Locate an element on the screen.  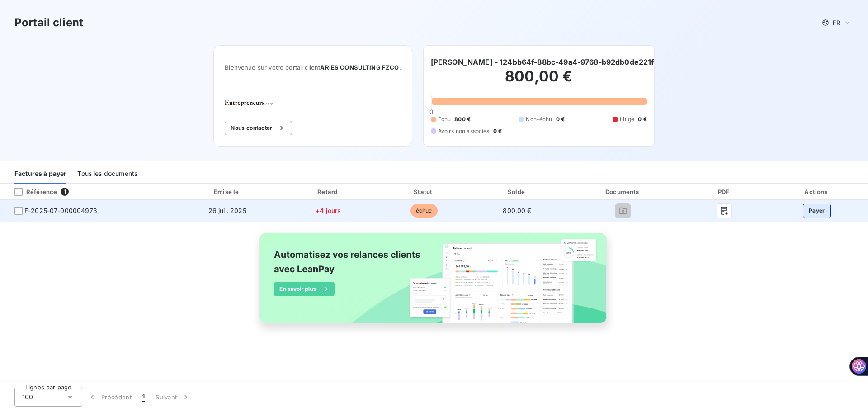
span: +4 jours is located at coordinates (328, 210).